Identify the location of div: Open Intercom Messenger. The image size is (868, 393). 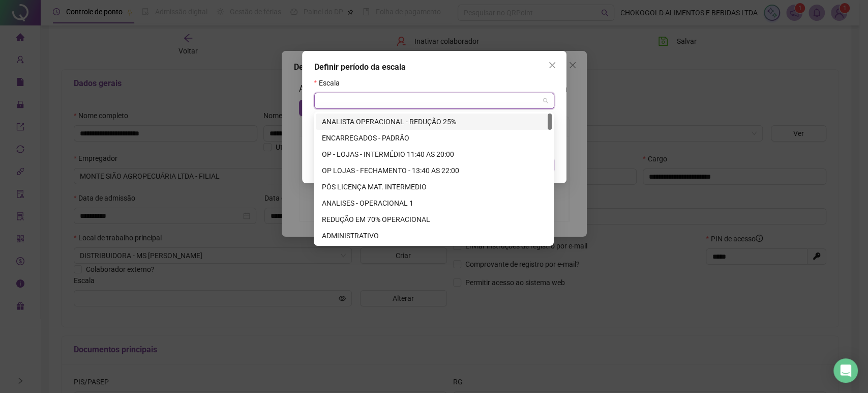
(845, 370).